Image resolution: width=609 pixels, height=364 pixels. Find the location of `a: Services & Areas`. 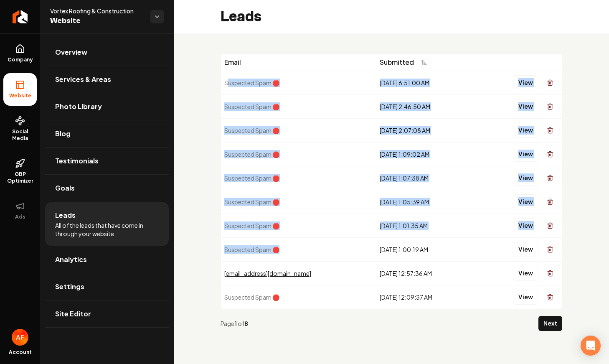

a: Services & Areas is located at coordinates (107, 80).